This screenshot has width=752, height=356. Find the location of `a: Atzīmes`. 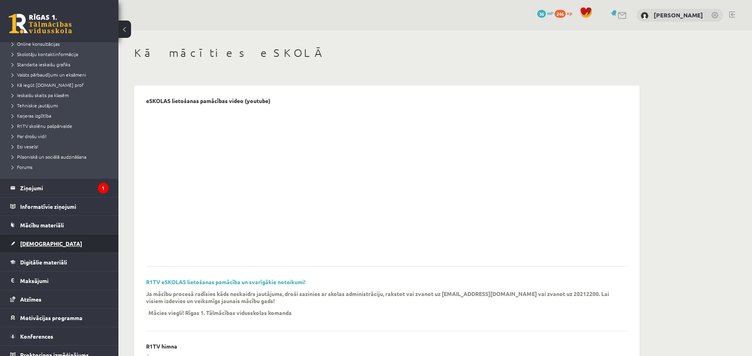

a: Atzīmes is located at coordinates (59, 299).